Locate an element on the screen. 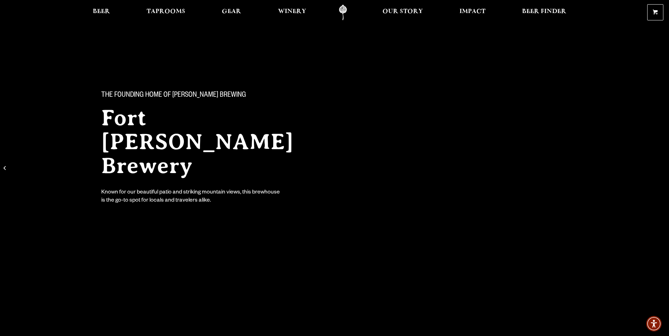 The image size is (669, 336). span: Winery is located at coordinates (292, 12).